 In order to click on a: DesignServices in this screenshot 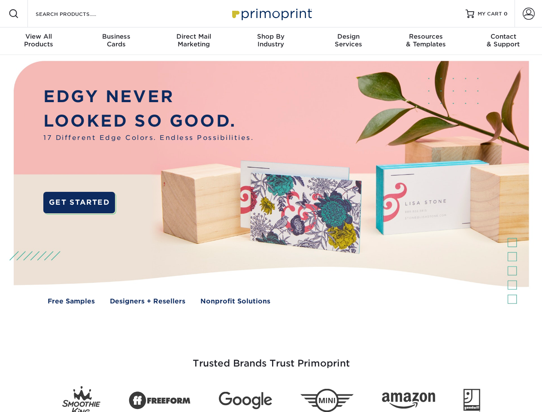, I will do `click(348, 41)`.